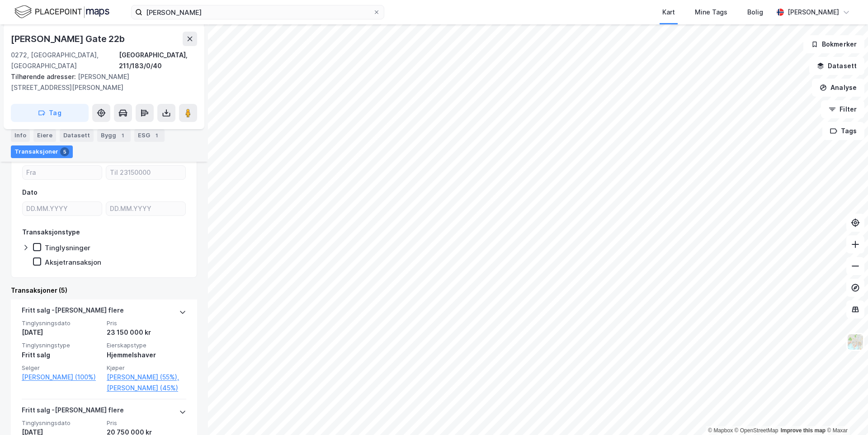 This screenshot has width=868, height=435. I want to click on button: Datasett, so click(837, 66).